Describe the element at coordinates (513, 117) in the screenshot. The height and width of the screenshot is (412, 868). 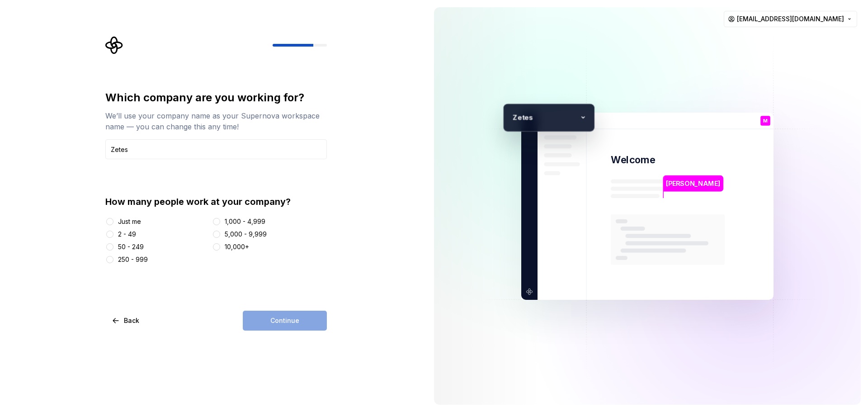
I see `p: Z` at that location.